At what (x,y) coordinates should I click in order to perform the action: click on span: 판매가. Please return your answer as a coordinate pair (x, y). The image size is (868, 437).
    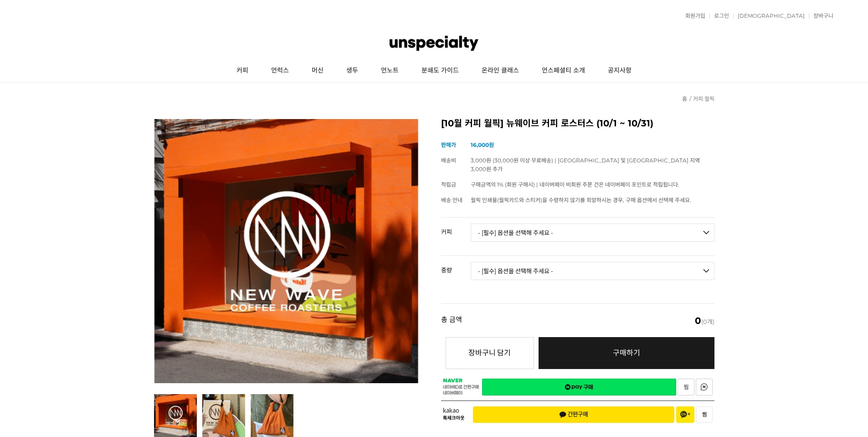
    Looking at the image, I should click on (448, 145).